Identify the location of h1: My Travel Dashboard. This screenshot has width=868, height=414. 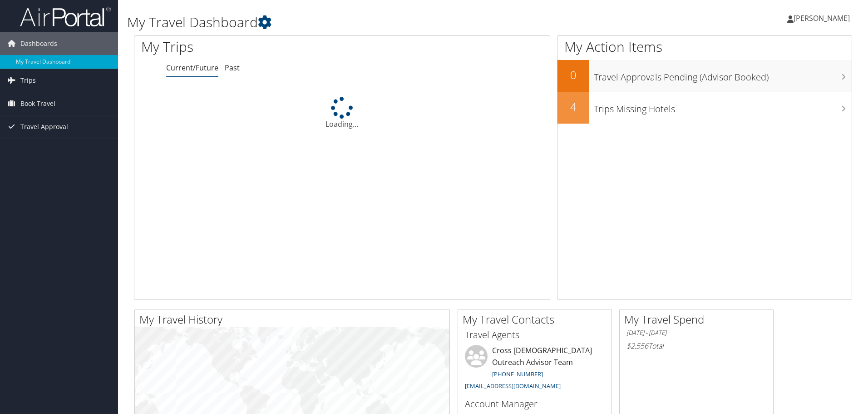
(371, 22).